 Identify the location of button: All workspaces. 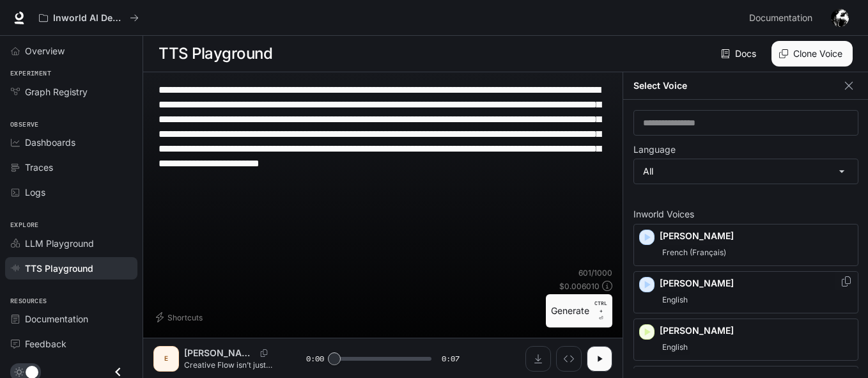
(89, 18).